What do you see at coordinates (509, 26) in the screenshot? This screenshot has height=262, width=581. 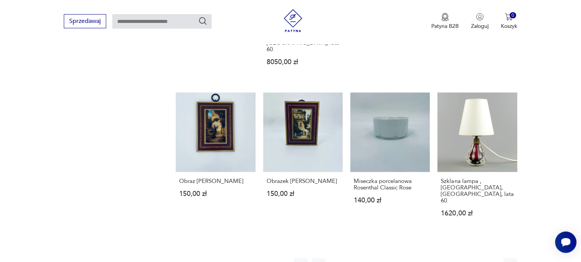 I see `p: Koszyk` at bounding box center [509, 26].